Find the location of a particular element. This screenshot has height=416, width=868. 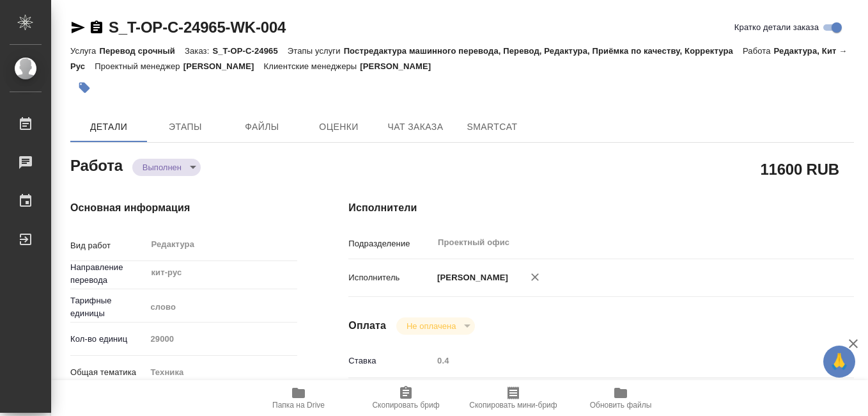

span: Обновить файлы is located at coordinates (621, 405).